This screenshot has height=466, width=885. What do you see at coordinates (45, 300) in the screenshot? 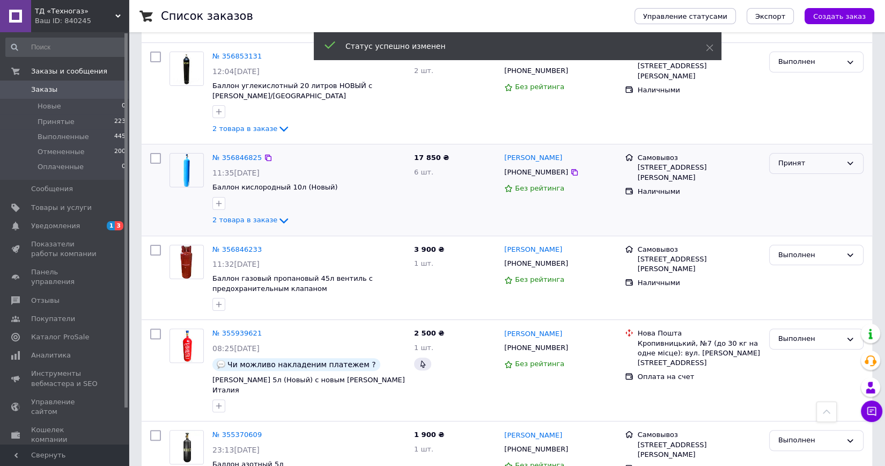
I see `span: Отзывы` at bounding box center [45, 300].